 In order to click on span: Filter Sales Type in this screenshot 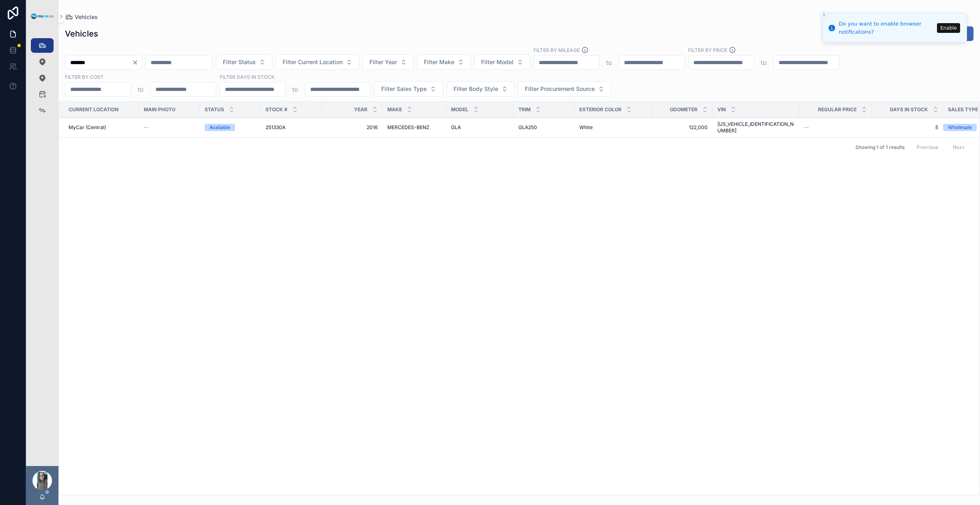, I will do `click(404, 89)`.